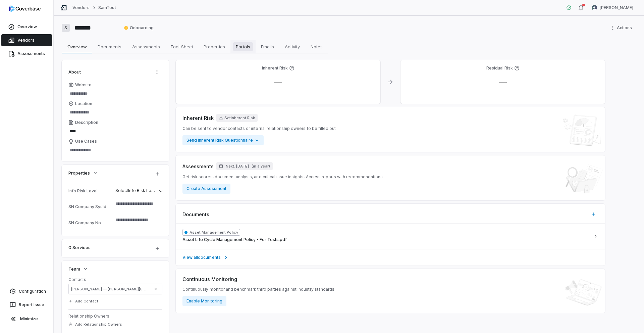  What do you see at coordinates (32, 291) in the screenshot?
I see `span: Configuration` at bounding box center [32, 291].